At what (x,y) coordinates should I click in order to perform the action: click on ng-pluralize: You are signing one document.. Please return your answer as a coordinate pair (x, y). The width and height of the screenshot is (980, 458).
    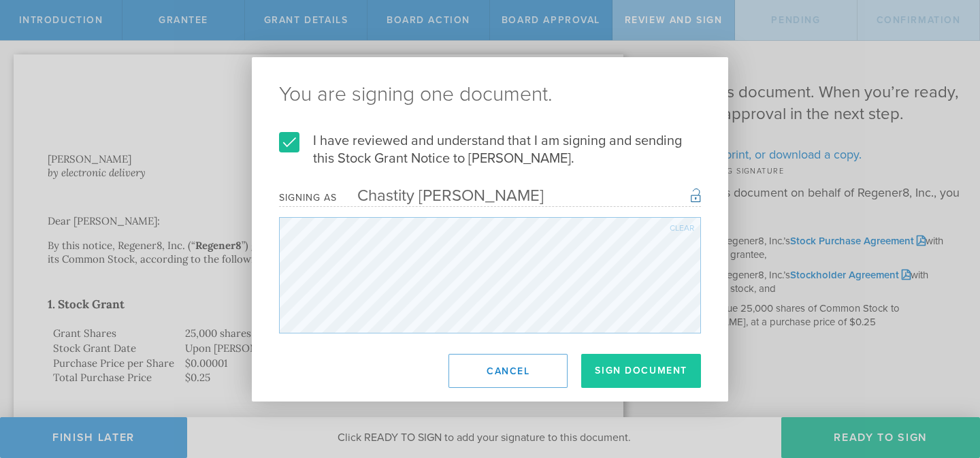
    Looking at the image, I should click on (490, 95).